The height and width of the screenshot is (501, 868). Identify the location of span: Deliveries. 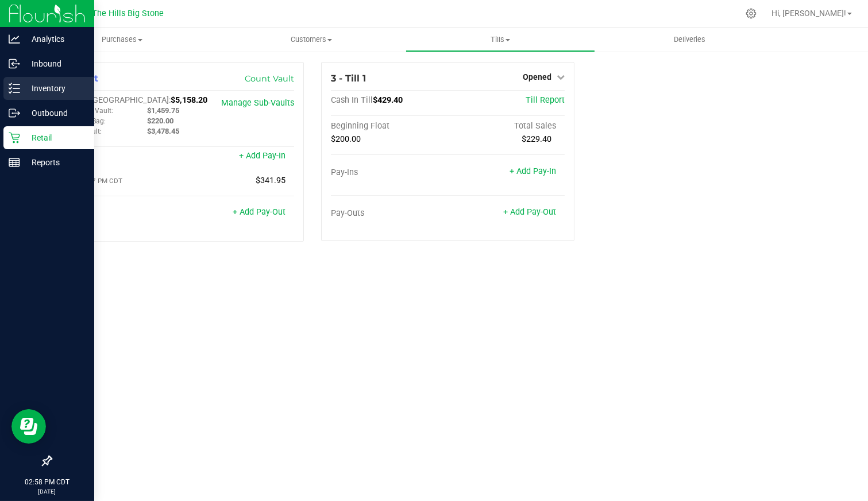
(689, 39).